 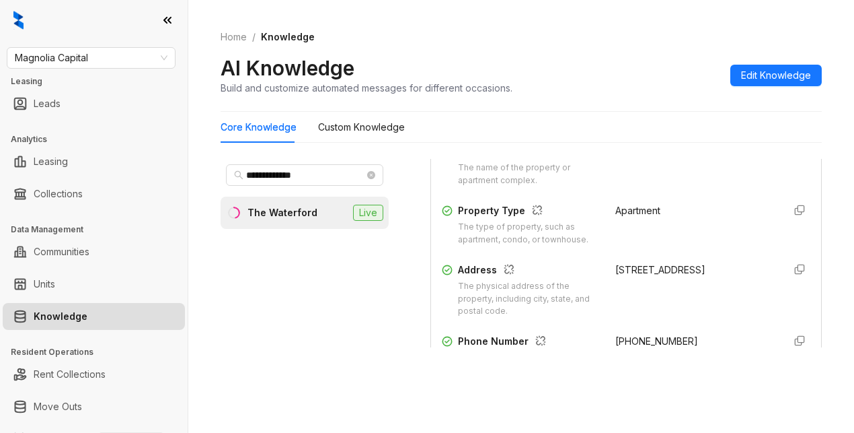 I want to click on li: Collections, so click(x=94, y=194).